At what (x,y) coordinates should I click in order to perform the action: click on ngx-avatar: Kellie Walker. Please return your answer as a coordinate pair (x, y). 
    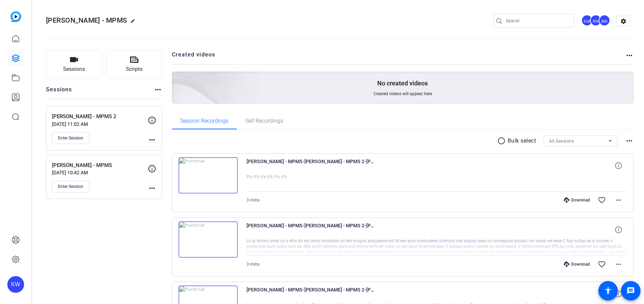
    Looking at the image, I should click on (587, 21).